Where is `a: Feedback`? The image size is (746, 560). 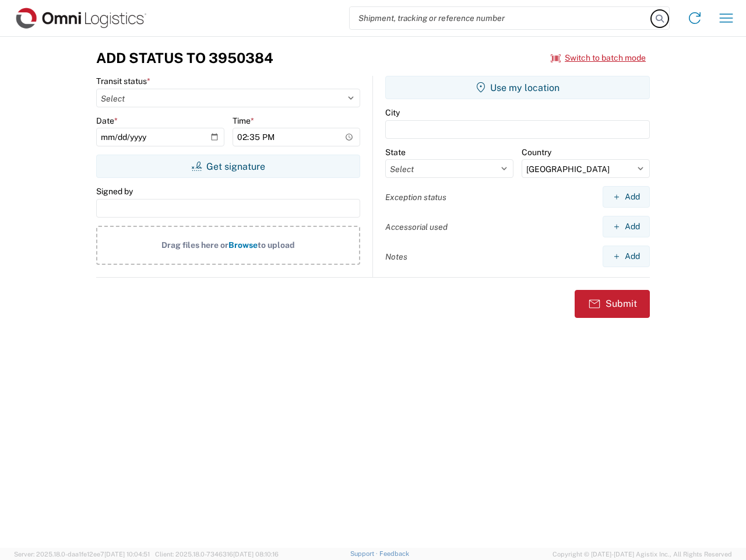
a: Feedback is located at coordinates (394, 553).